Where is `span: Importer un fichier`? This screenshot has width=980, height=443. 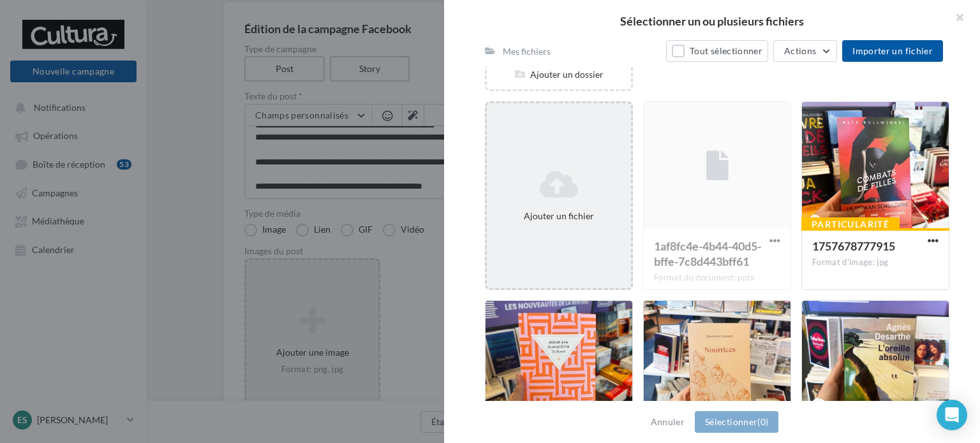
span: Importer un fichier is located at coordinates (892, 51).